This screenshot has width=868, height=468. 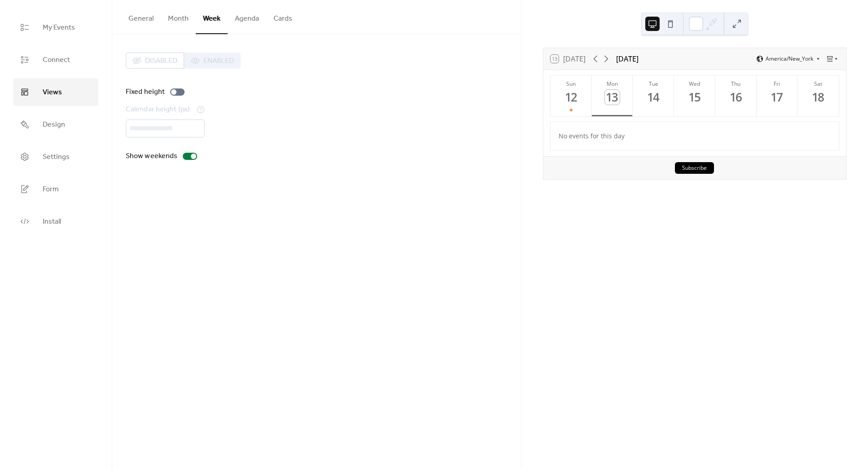 What do you see at coordinates (56, 189) in the screenshot?
I see `a: Form` at bounding box center [56, 189].